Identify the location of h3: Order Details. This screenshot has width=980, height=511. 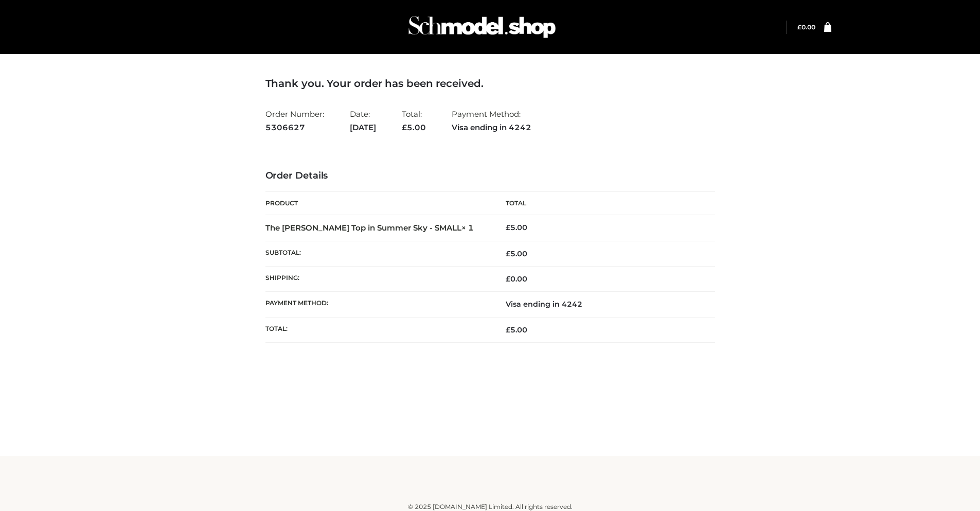
(490, 176).